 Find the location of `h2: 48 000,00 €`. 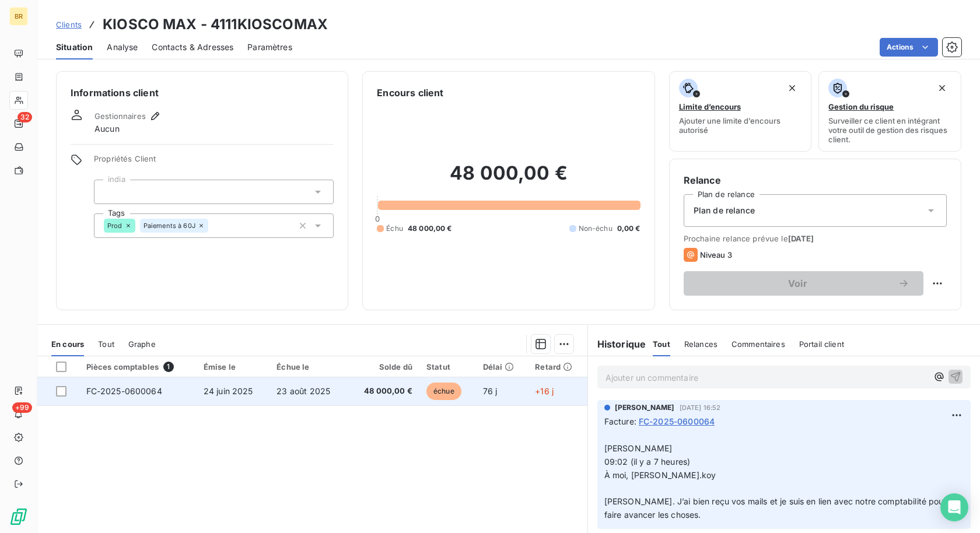

h2: 48 000,00 € is located at coordinates (508, 179).